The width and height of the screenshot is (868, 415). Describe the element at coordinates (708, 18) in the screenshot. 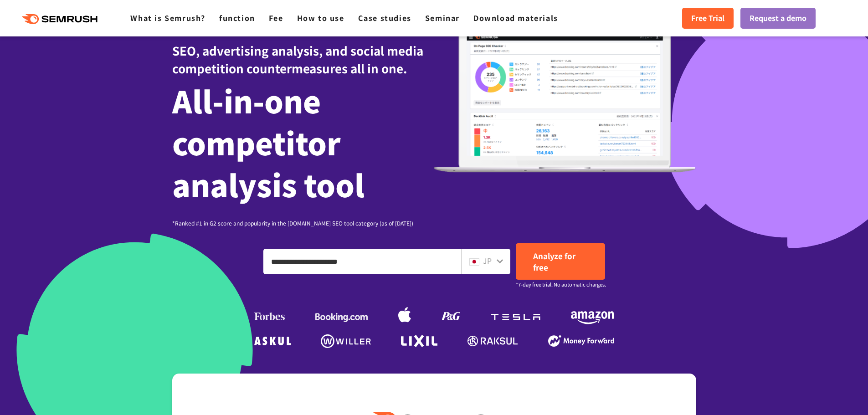

I see `a: Free Trial` at that location.